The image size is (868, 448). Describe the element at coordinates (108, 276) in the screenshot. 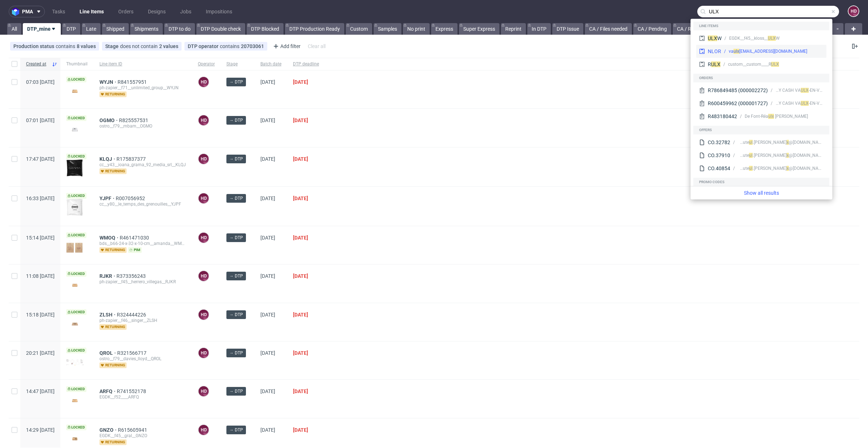

I see `span: RJKR` at that location.